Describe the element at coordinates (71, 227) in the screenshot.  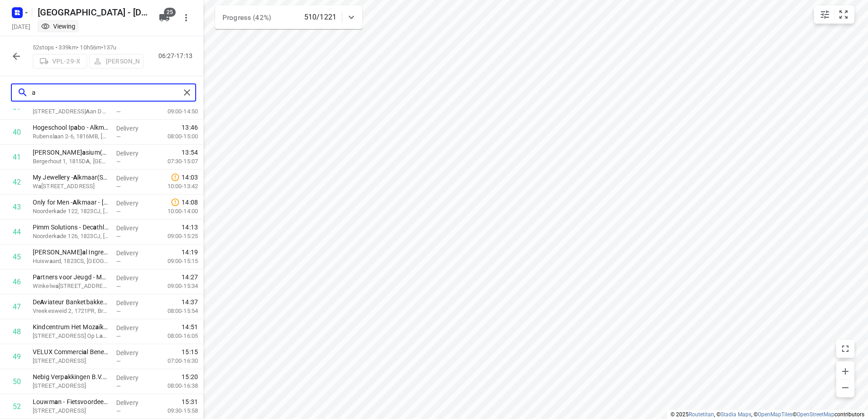
I see `p: Pimm Solutions - Decathlon 01570 - Winkel Alkmaar(Cheyenne)` at that location.